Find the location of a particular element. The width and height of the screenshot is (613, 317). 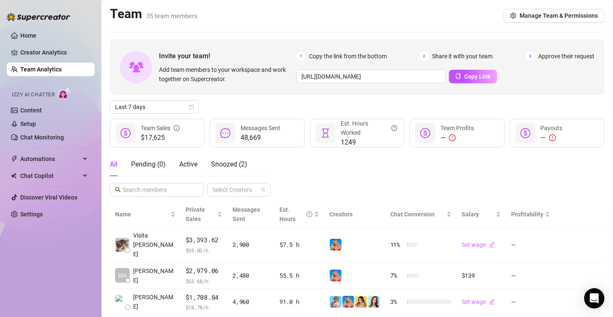

input: Search members is located at coordinates (157, 190).